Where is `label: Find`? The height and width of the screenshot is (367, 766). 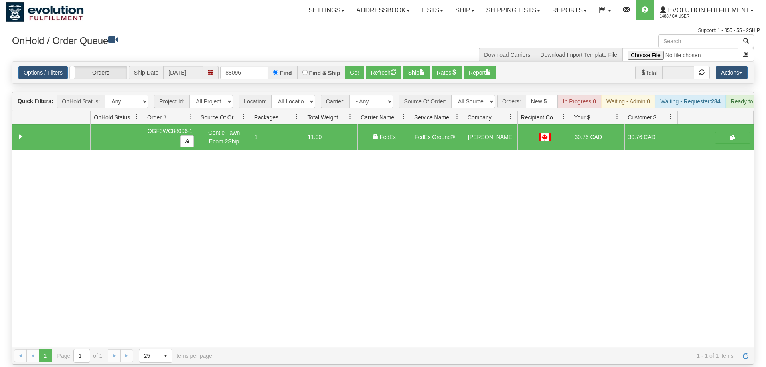
label: Find is located at coordinates (286, 73).